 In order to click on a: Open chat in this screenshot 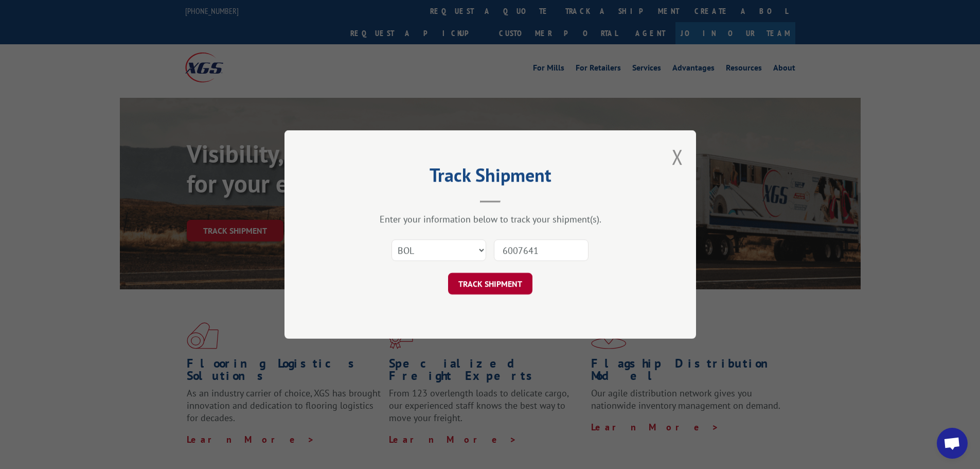, I will do `click(953, 443)`.